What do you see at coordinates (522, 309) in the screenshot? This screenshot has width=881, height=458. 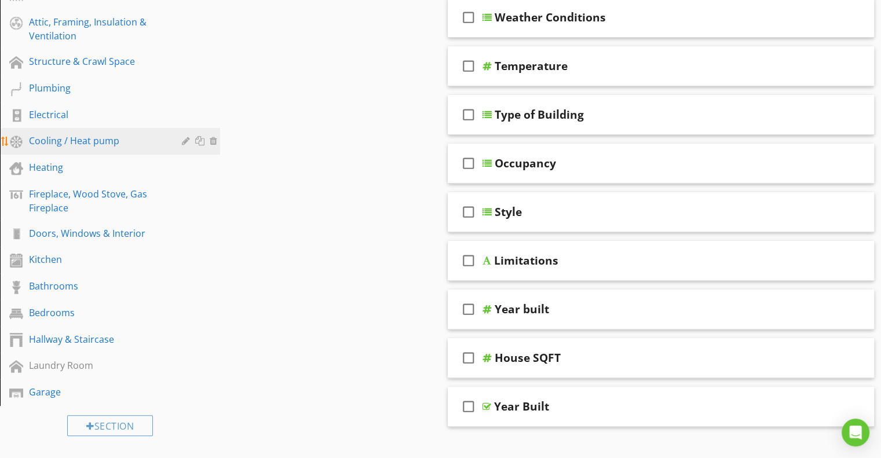 I see `div: Year built` at bounding box center [522, 309].